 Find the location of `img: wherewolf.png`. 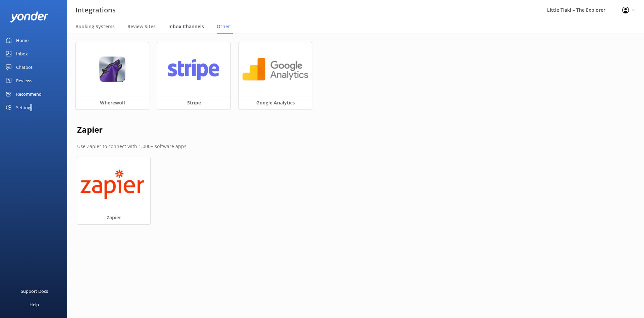

img: wherewolf.png is located at coordinates (112, 69).